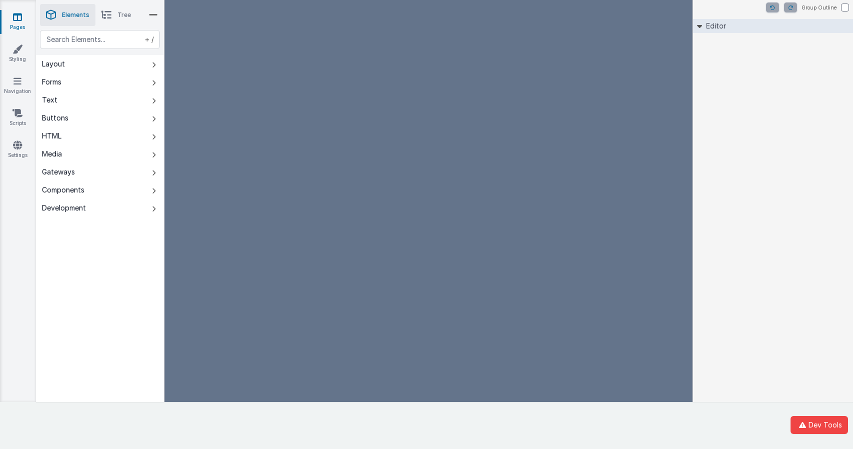 Image resolution: width=853 pixels, height=449 pixels. What do you see at coordinates (49, 100) in the screenshot?
I see `div: Text` at bounding box center [49, 100].